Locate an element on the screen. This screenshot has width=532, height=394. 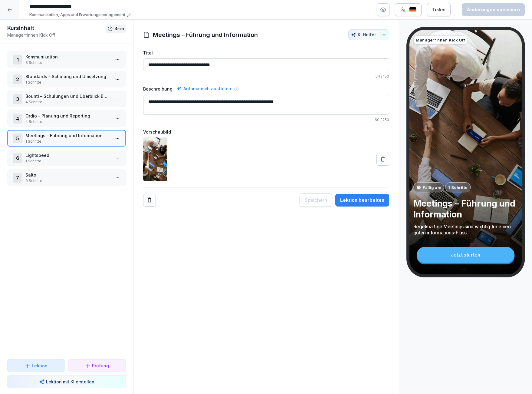
label: Beschreibung is located at coordinates (158, 89).